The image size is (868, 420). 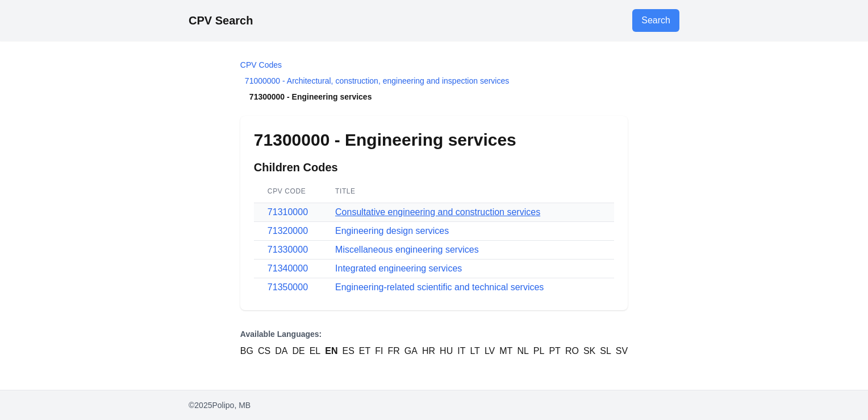 I want to click on a: SV, so click(x=622, y=351).